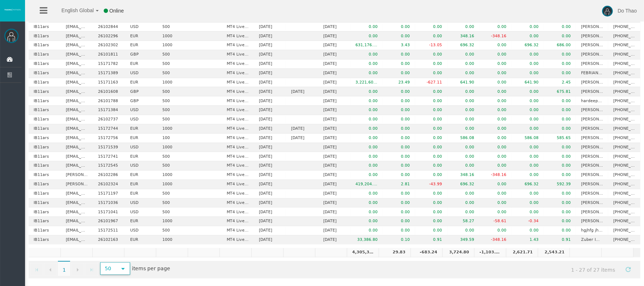 The width and height of the screenshot is (644, 286). What do you see at coordinates (496, 175) in the screenshot?
I see `td: -348.16` at bounding box center [496, 175].